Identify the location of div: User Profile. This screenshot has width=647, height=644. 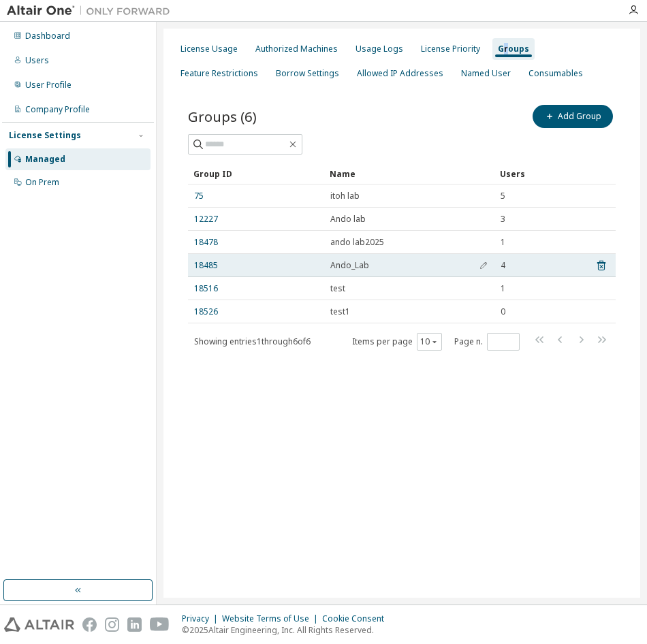
(48, 85).